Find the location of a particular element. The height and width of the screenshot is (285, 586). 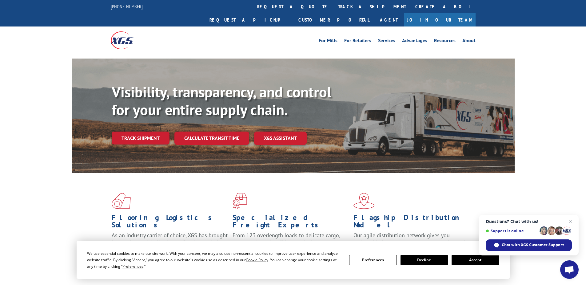

a: For Retailers is located at coordinates (358, 42).